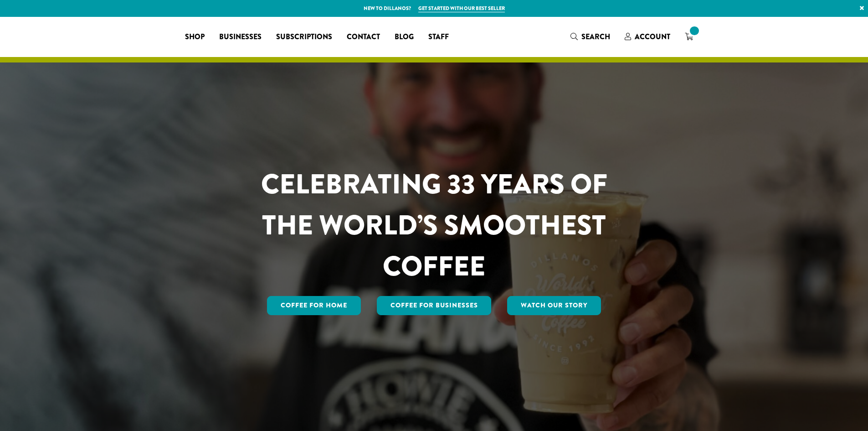 The image size is (868, 431). I want to click on a: Get started with our best seller, so click(462, 8).